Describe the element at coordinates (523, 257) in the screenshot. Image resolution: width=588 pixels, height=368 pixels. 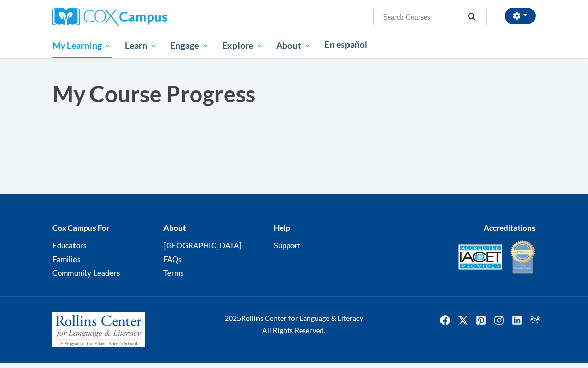
I see `img: IDA® Accredited` at that location.